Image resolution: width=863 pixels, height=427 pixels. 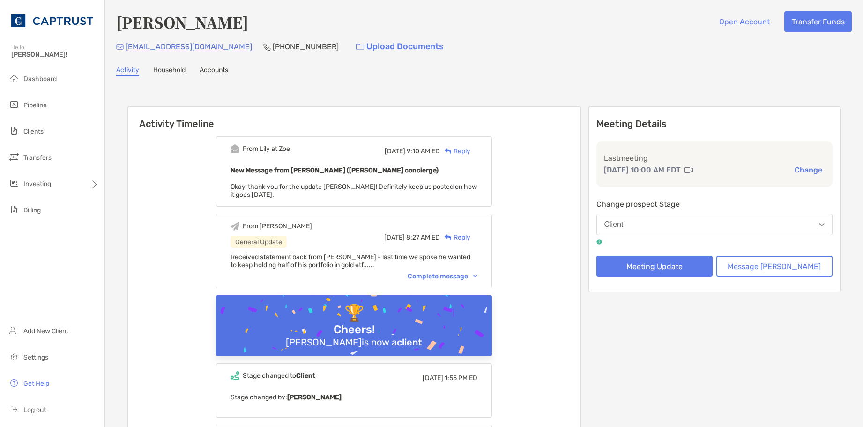 What do you see at coordinates (461, 378) in the screenshot?
I see `span: 1:55 PM ED` at bounding box center [461, 378].